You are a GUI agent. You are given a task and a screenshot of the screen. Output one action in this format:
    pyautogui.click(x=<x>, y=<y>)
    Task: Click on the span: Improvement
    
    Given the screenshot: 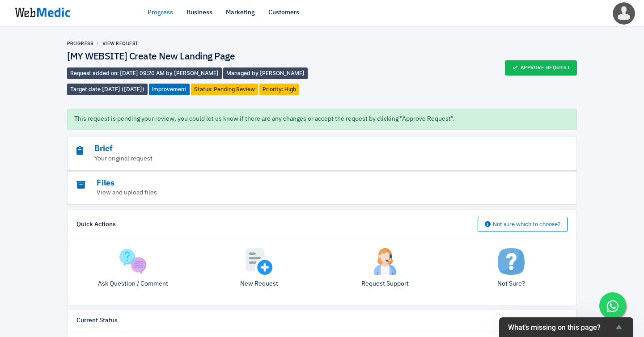 What is the action you would take?
    pyautogui.click(x=169, y=89)
    